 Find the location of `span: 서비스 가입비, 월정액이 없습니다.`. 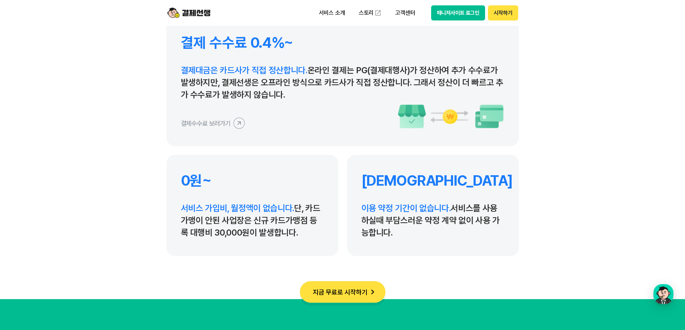

span: 서비스 가입비, 월정액이 없습니다. is located at coordinates (238, 208).